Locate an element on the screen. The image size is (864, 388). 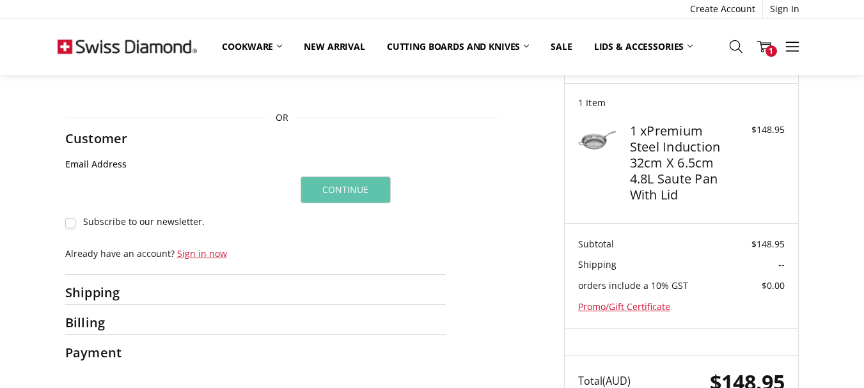
span: Total (AUD) is located at coordinates (605, 381).